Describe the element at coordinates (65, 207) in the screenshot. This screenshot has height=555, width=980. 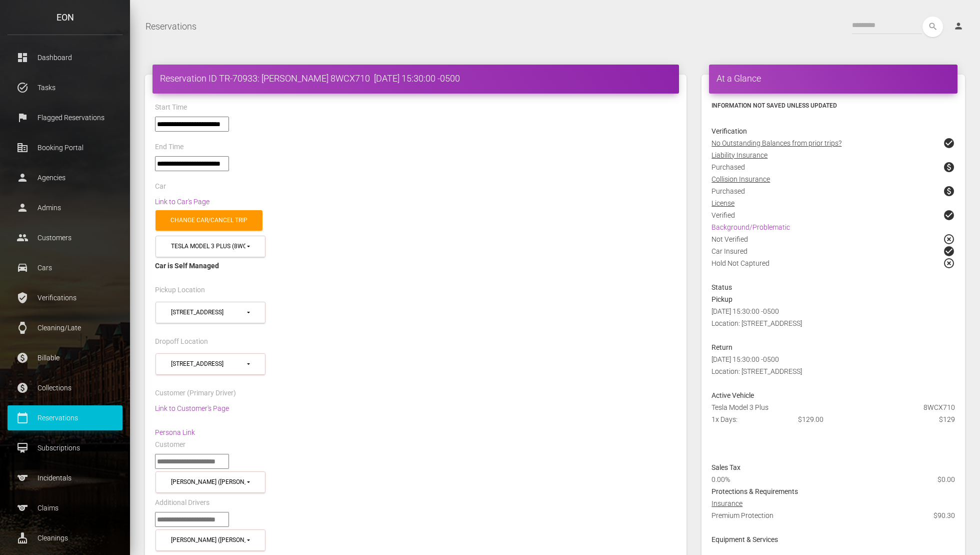
I see `p: Admins` at that location.